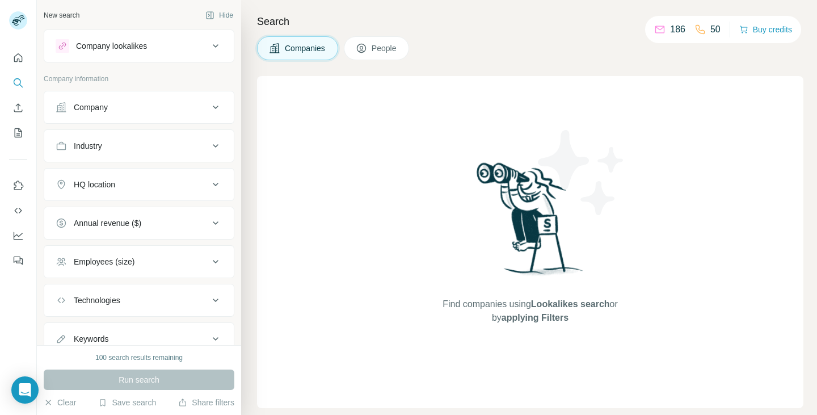 This screenshot has height=415, width=817. What do you see at coordinates (219, 15) in the screenshot?
I see `button: Hide` at bounding box center [219, 15].